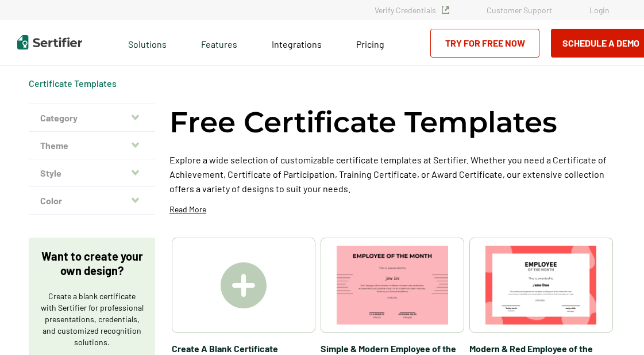 This screenshot has width=644, height=355. Describe the element at coordinates (188, 209) in the screenshot. I see `p: Read More` at that location.